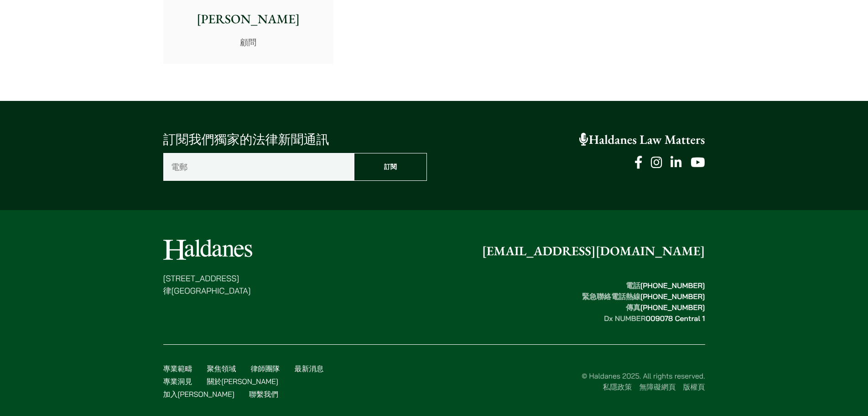 This screenshot has width=868, height=416. What do you see at coordinates (675, 318) in the screenshot?
I see `mark: 009078 Central 1` at bounding box center [675, 318].